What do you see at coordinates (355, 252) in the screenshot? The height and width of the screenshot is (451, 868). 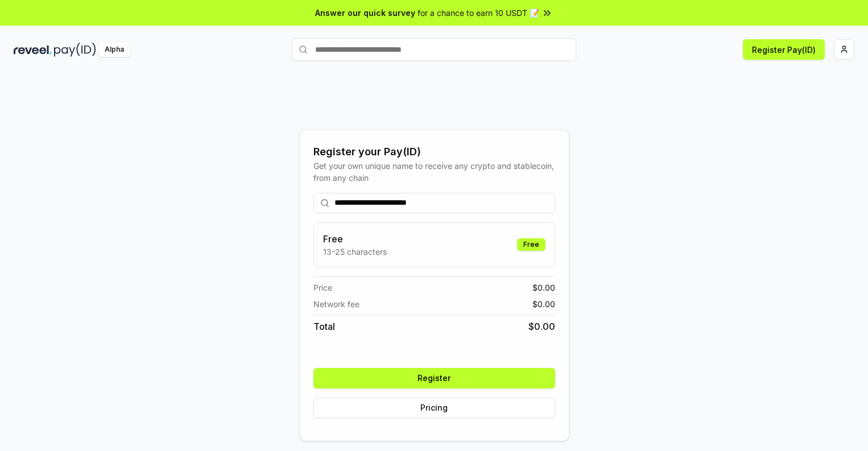 I see `p: 13-25 characters` at bounding box center [355, 252].